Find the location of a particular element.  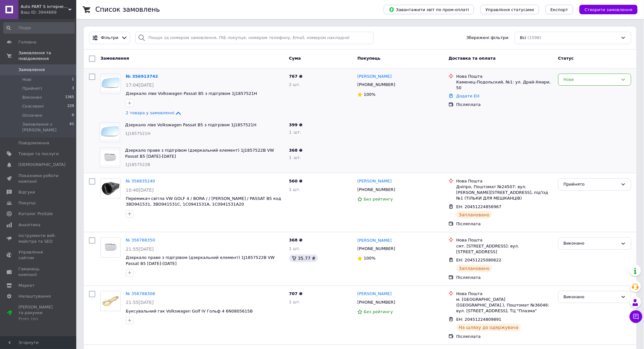

span: Оплачені is located at coordinates (32, 115).